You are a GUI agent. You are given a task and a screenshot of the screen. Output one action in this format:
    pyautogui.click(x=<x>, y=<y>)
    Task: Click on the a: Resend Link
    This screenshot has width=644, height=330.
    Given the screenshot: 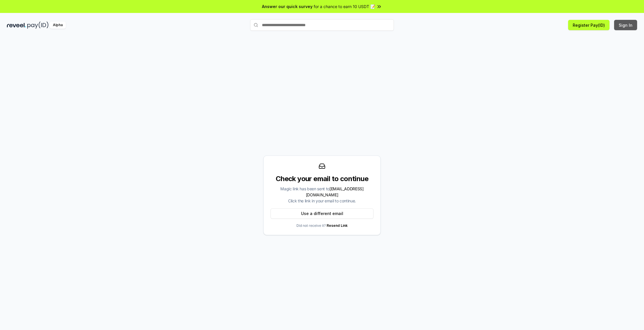 What is the action you would take?
    pyautogui.click(x=337, y=225)
    